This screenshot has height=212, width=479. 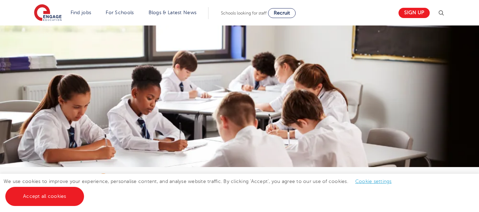 What do you see at coordinates (243, 13) in the screenshot?
I see `span: Schools looking for staff` at bounding box center [243, 13].